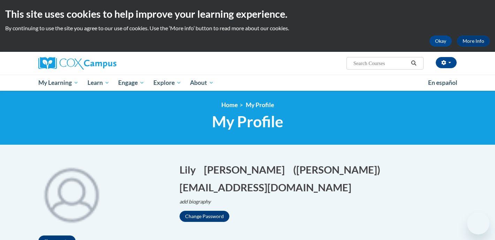 This screenshot has height=240, width=495. Describe the element at coordinates (167, 83) in the screenshot. I see `a: Explore` at that location.